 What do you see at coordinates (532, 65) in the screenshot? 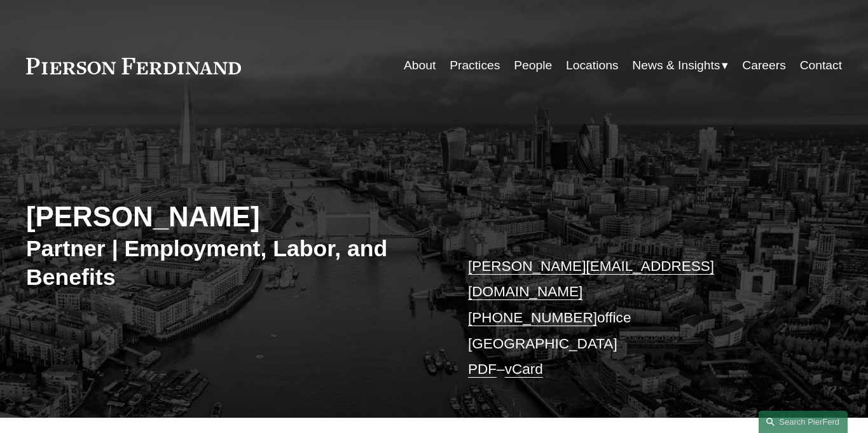
I see `a: People` at bounding box center [532, 65].